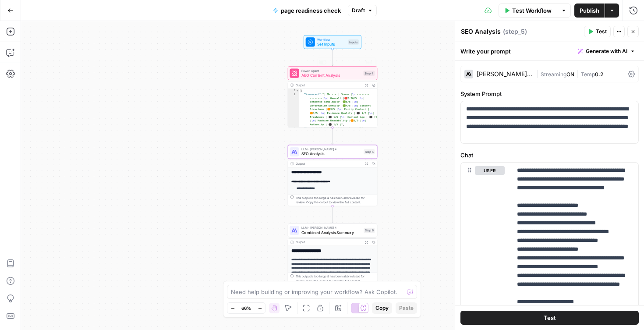 The width and height of the screenshot is (644, 330). What do you see at coordinates (331, 44) in the screenshot?
I see `span: Set Inputs` at bounding box center [331, 44].